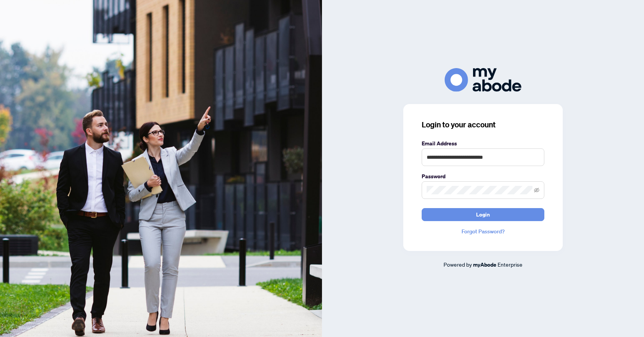  I want to click on label: Email Address, so click(483, 144).